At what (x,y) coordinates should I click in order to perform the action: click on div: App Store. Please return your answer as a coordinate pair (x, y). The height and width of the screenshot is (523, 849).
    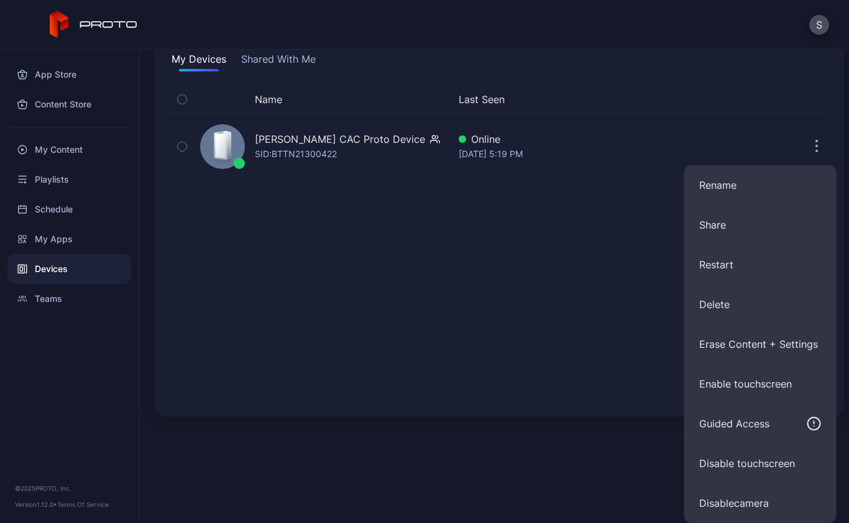
    Looking at the image, I should click on (69, 75).